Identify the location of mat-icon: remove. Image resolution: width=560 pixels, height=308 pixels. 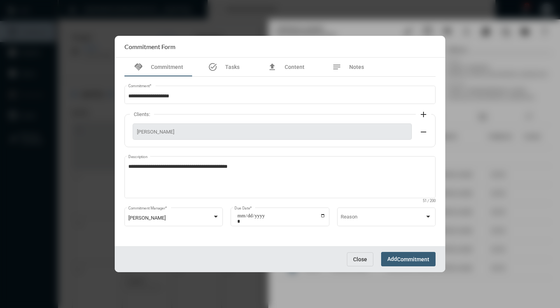
(424, 132).